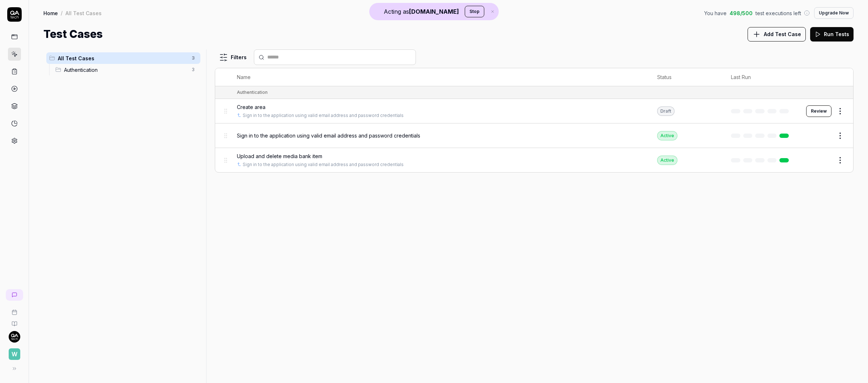 This screenshot has width=868, height=383. Describe the element at coordinates (252, 93) in the screenshot. I see `div: Authentication` at that location.